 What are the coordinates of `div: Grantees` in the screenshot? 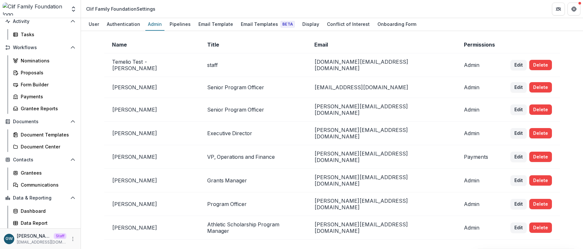 It's located at (47, 173).